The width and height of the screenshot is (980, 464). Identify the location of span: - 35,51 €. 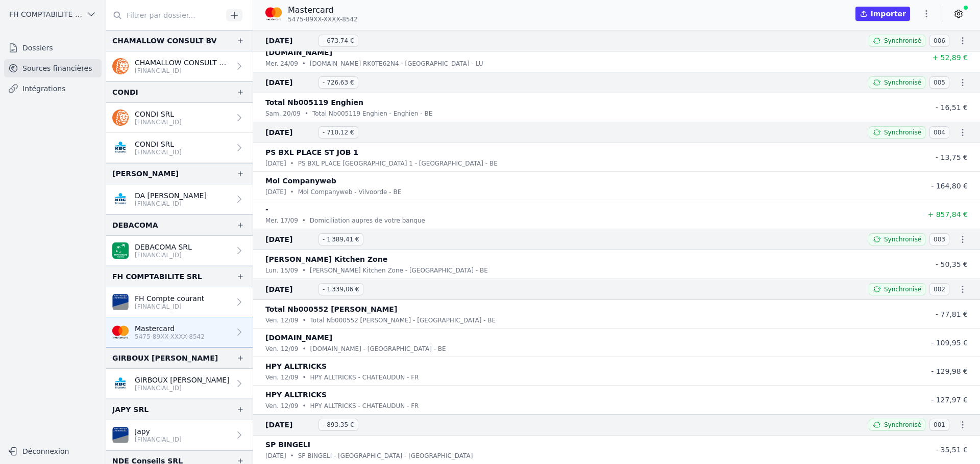
(951, 450).